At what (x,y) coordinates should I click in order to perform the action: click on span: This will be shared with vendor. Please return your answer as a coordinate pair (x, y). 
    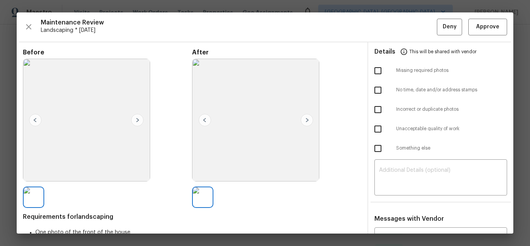
    Looking at the image, I should click on (443, 52).